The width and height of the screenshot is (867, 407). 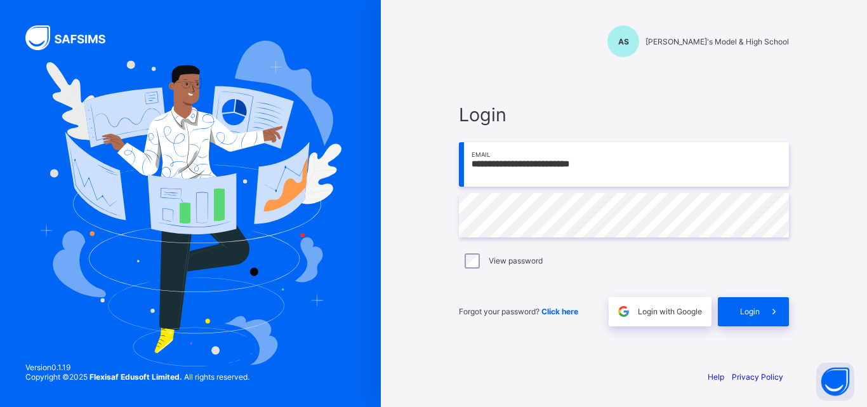 I want to click on span: Copyright © 2025 All rights reserved., so click(x=137, y=376).